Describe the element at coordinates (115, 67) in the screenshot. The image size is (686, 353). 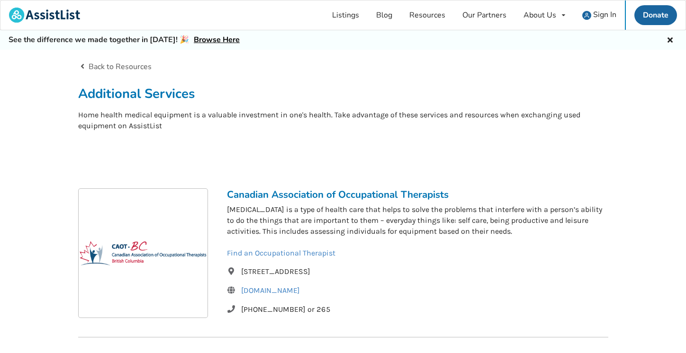
I see `a: Back to Resources` at that location.